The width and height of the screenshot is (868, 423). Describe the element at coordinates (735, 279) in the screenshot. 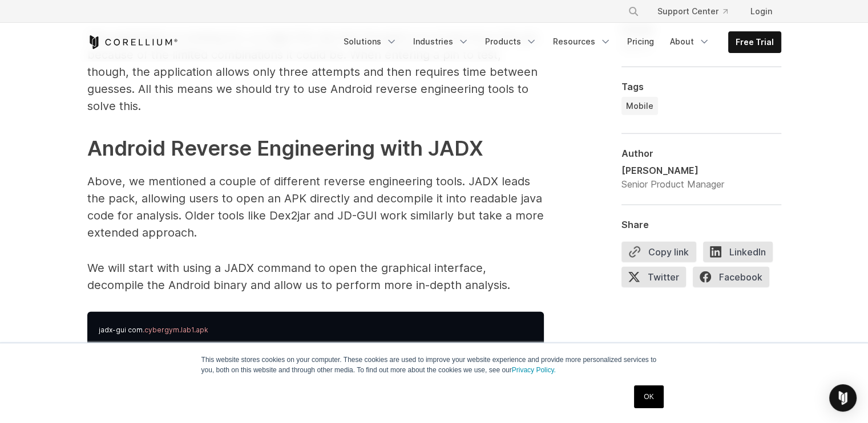

I see `a: Facebook` at that location.